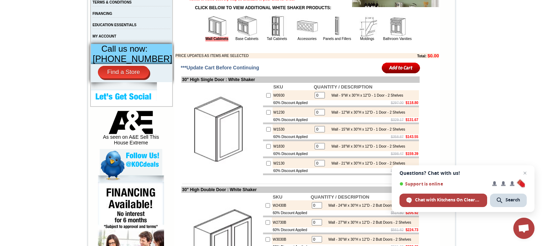 The width and height of the screenshot is (543, 246). Describe the element at coordinates (412, 153) in the screenshot. I see `b: $159.39` at that location.